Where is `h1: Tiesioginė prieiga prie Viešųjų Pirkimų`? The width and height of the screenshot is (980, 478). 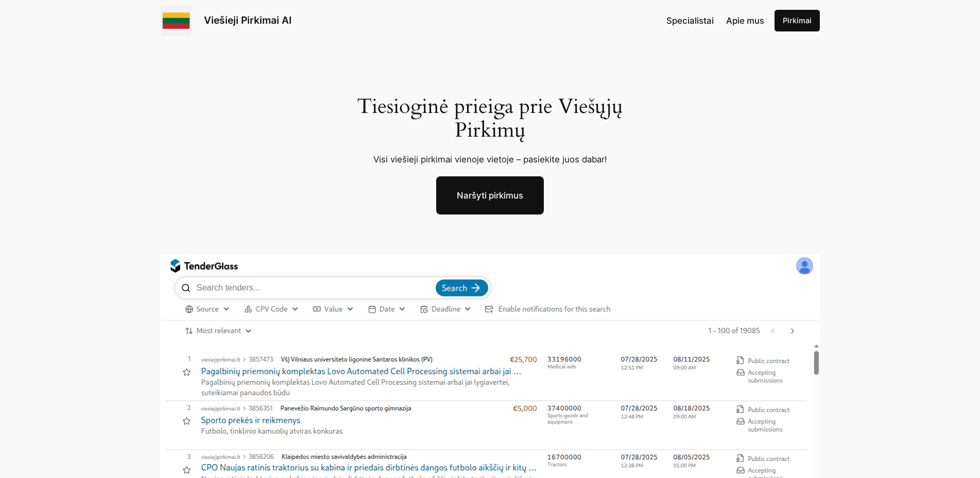
h1: Tiesioginė prieiga prie Viešųjų Pirkimų is located at coordinates (490, 118).